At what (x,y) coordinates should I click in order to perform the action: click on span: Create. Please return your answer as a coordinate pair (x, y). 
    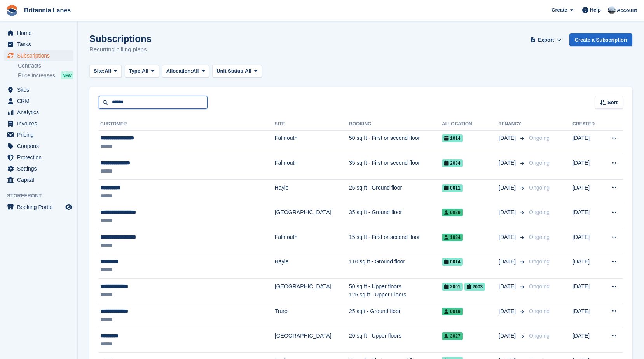
    Looking at the image, I should click on (560, 10).